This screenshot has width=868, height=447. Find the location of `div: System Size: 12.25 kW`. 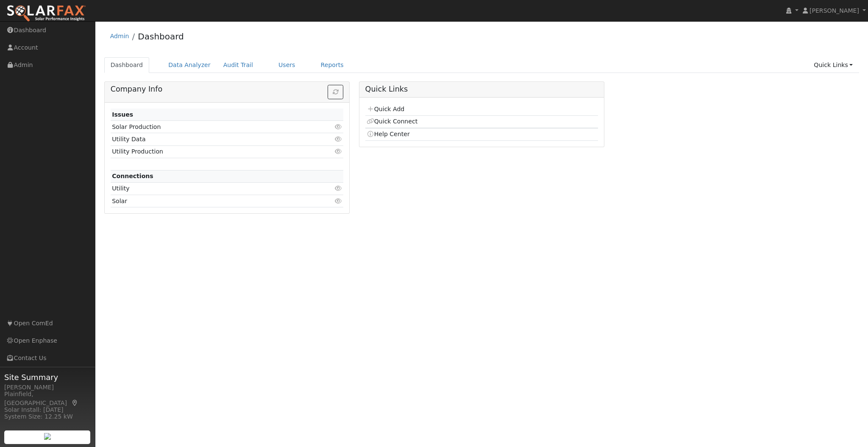

div: System Size: 12.25 kW is located at coordinates (48, 416).